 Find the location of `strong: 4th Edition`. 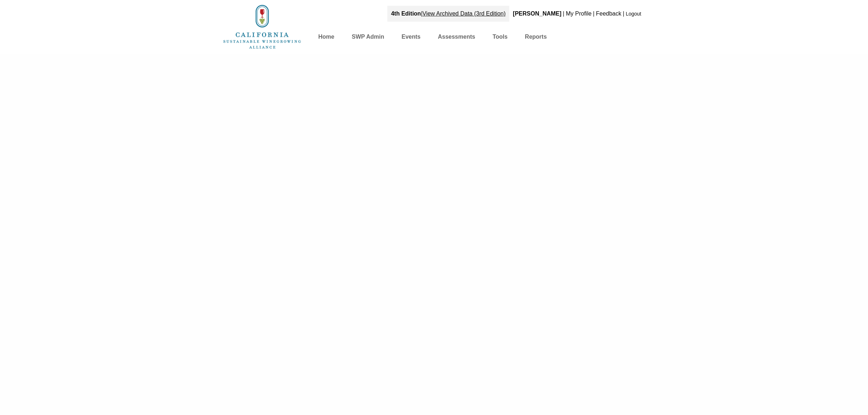

strong: 4th Edition is located at coordinates (406, 13).